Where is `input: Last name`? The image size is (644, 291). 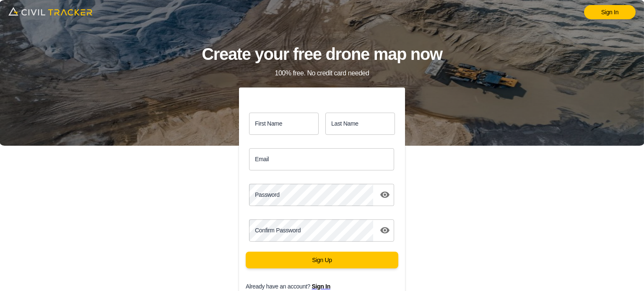
input: Last name is located at coordinates (360, 124).